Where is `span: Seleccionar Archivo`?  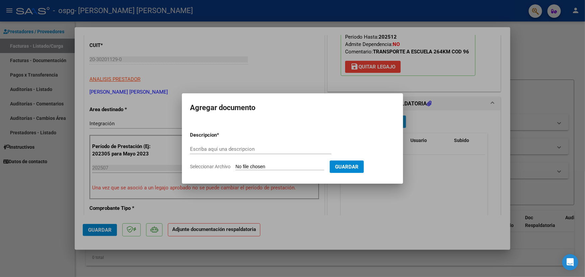
span: Seleccionar Archivo is located at coordinates (210, 166).